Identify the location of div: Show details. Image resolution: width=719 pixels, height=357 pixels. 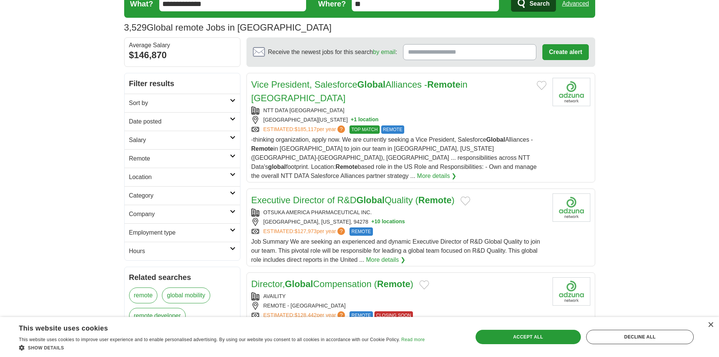
(222, 347).